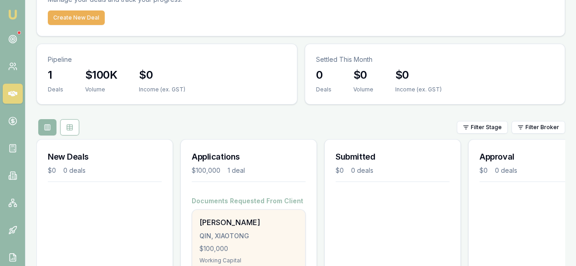  What do you see at coordinates (101, 75) in the screenshot?
I see `h3: $100K` at bounding box center [101, 75].